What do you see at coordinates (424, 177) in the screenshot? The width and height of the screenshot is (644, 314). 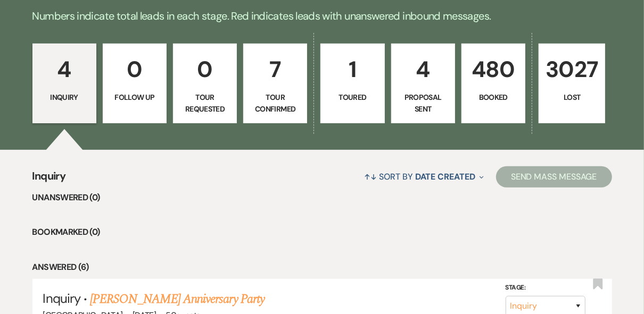 I see `button: Sort By Date Created` at bounding box center [424, 177].